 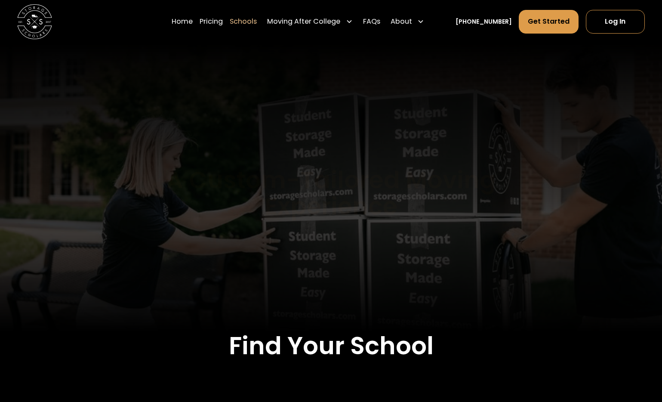 What do you see at coordinates (182, 22) in the screenshot?
I see `a: Home` at bounding box center [182, 22].